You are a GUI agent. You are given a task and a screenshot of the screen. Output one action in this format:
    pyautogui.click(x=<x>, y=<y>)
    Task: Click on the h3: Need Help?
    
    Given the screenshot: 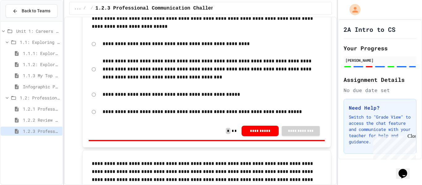 What is the action you would take?
    pyautogui.click(x=380, y=108)
    